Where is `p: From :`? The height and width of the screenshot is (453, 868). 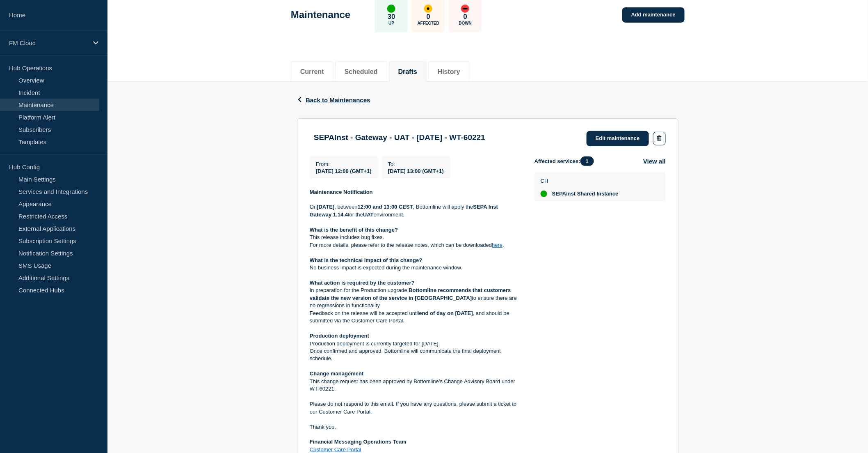 p: From : is located at coordinates (344, 163).